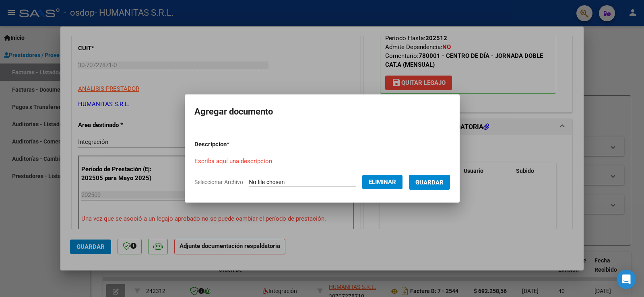 This screenshot has height=297, width=644. I want to click on span: Guardar, so click(429, 182).